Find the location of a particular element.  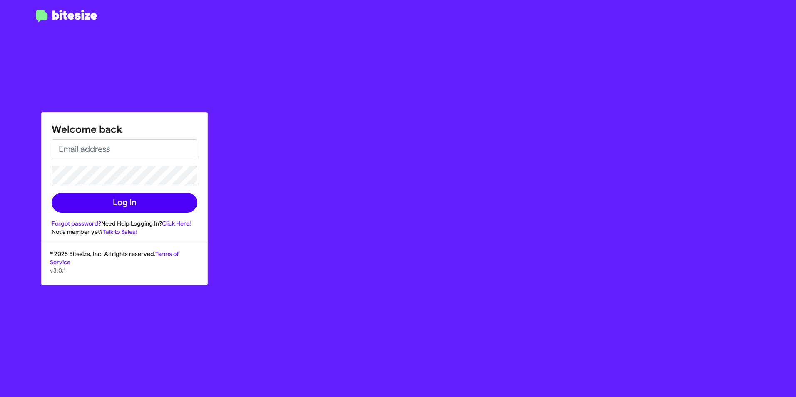

h1: Welcome back is located at coordinates (124, 129).